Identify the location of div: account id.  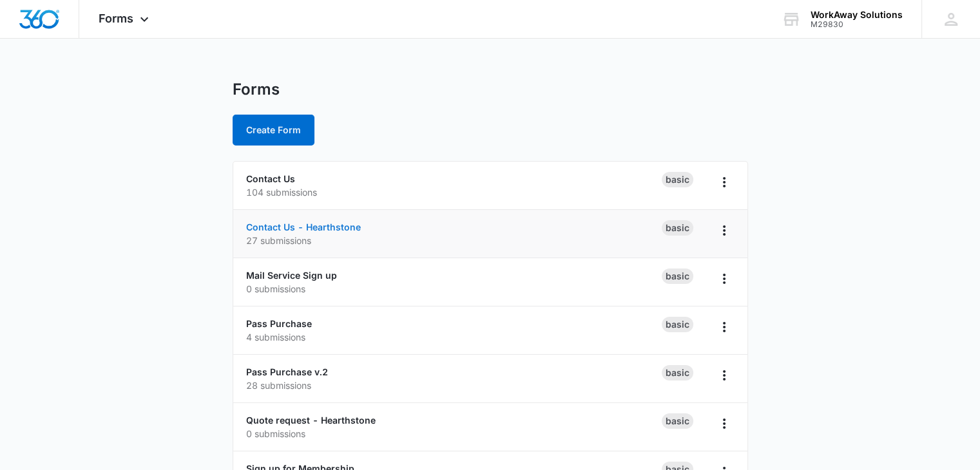
(856, 24).